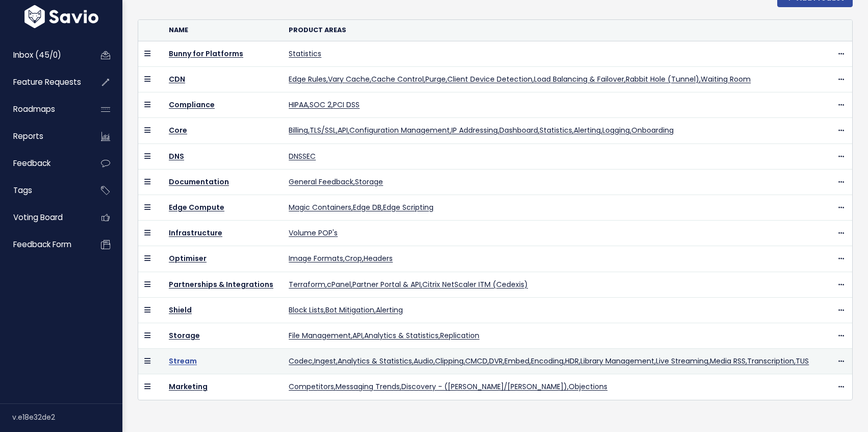 The image size is (868, 432). Describe the element at coordinates (222, 30) in the screenshot. I see `th: Name` at that location.